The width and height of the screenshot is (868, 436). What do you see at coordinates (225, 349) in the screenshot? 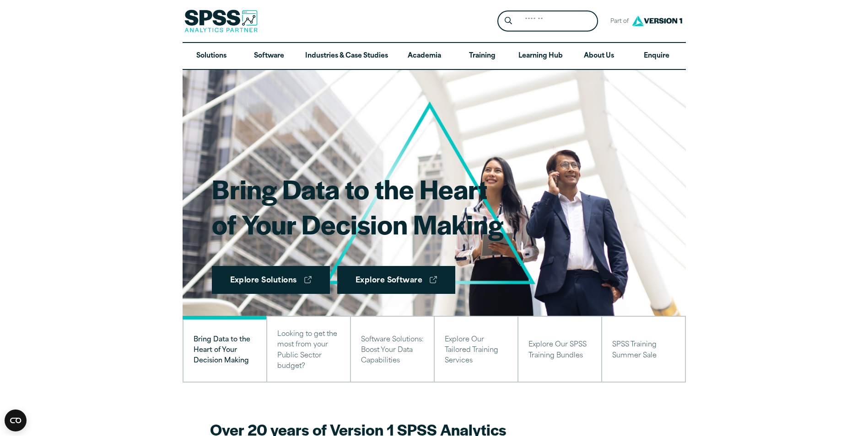
I see `button: Bring Data to the Heart of Your Decision Making` at bounding box center [225, 349].